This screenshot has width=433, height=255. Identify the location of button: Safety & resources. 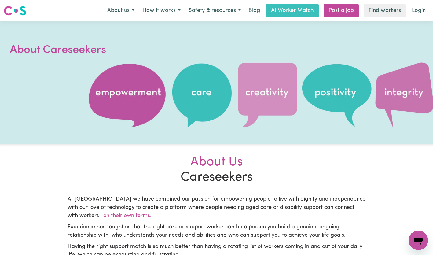
(215, 11).